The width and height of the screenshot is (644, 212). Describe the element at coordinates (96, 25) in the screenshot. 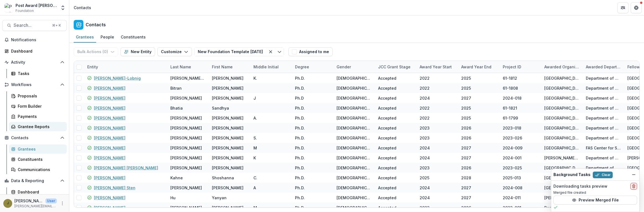

I see `h2: Contacts` at that location.